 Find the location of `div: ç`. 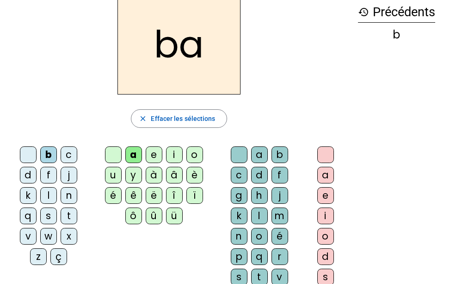

div: ç is located at coordinates (59, 256).